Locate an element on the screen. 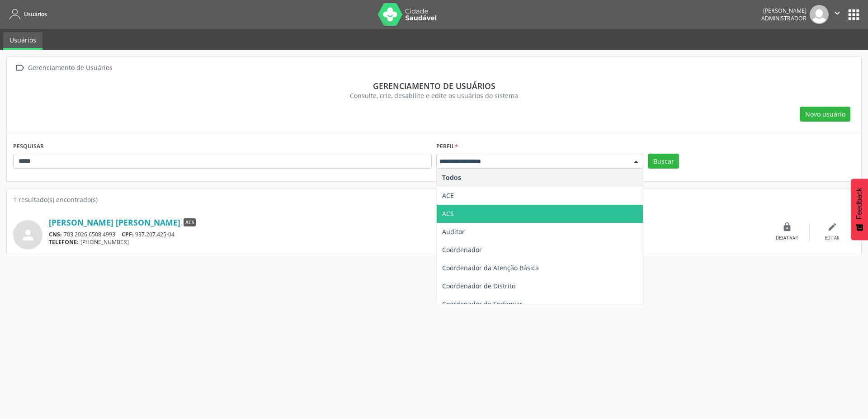 Image resolution: width=868 pixels, height=419 pixels. i: person is located at coordinates (28, 235).